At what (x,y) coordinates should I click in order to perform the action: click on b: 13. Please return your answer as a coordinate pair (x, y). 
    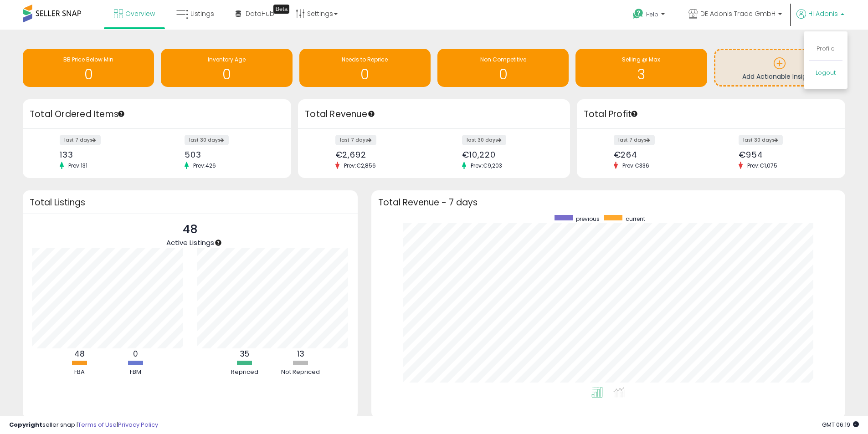
    Looking at the image, I should click on (301, 354).